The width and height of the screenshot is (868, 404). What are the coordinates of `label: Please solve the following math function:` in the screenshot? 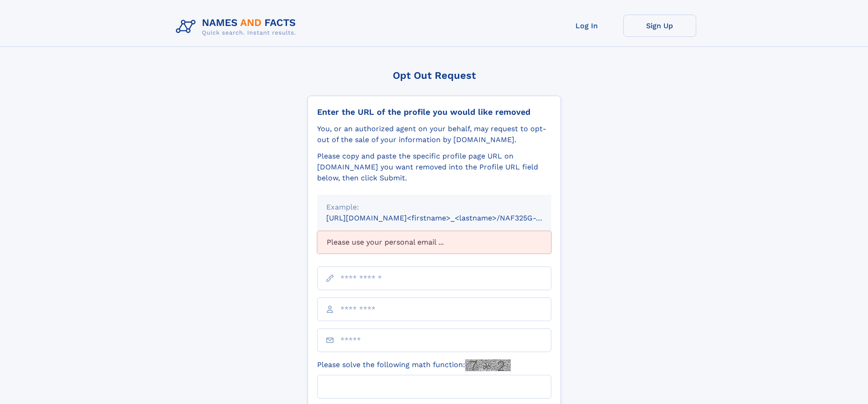 It's located at (413, 365).